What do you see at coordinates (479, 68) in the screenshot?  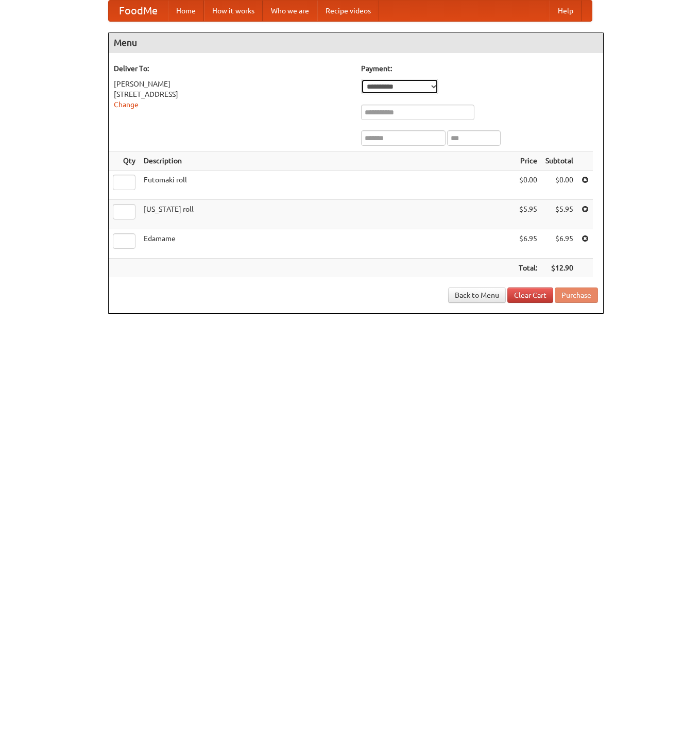 I see `h5: Payment:` at bounding box center [479, 68].